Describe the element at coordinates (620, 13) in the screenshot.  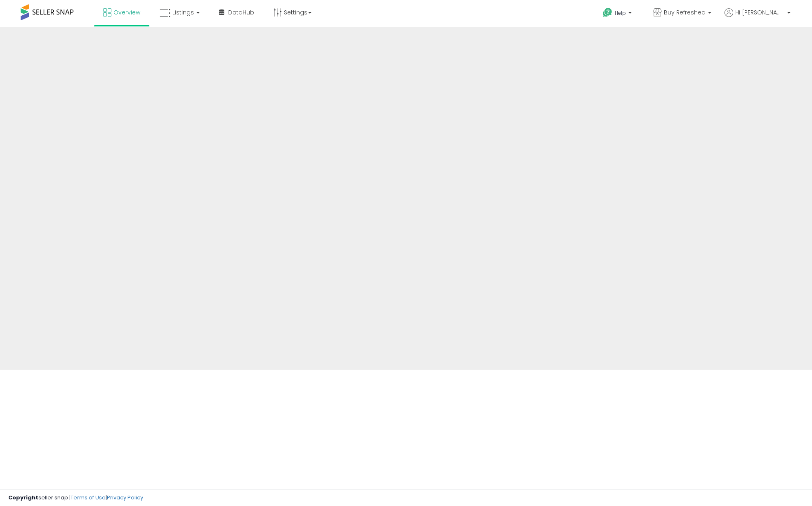
I see `span: Help` at that location.